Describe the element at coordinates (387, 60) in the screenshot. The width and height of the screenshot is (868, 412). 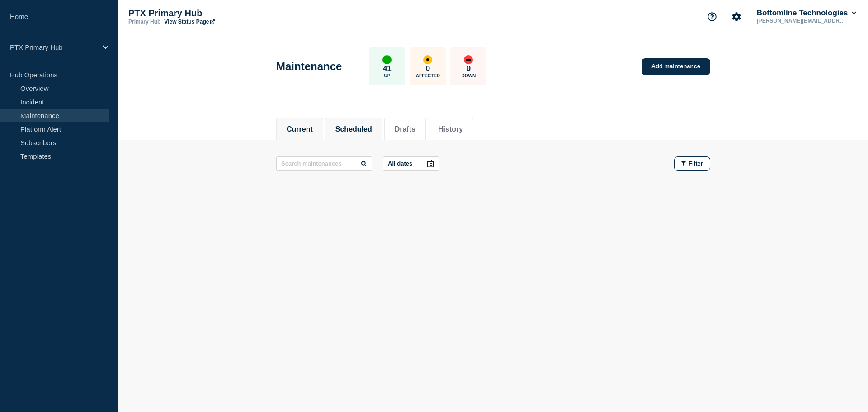
I see `div: up` at that location.